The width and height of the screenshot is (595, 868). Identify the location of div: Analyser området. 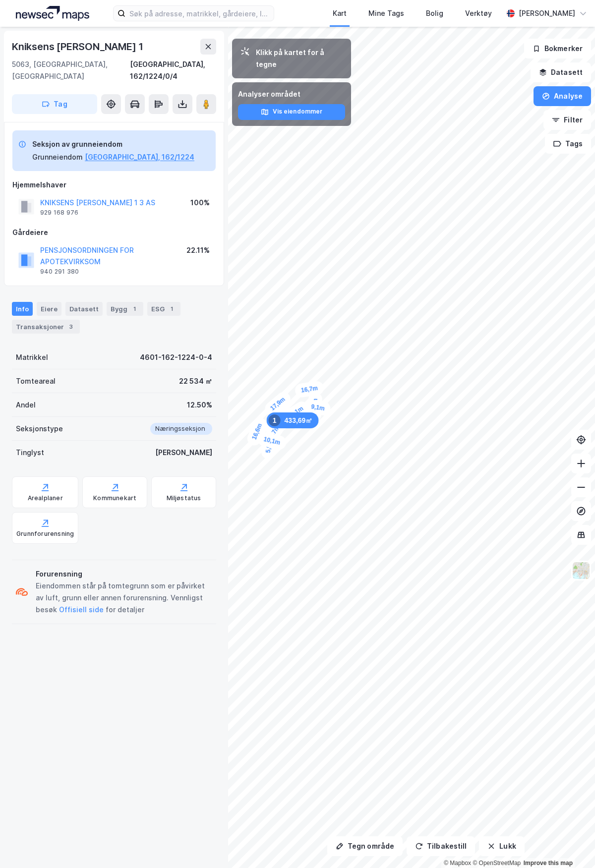
(291, 94).